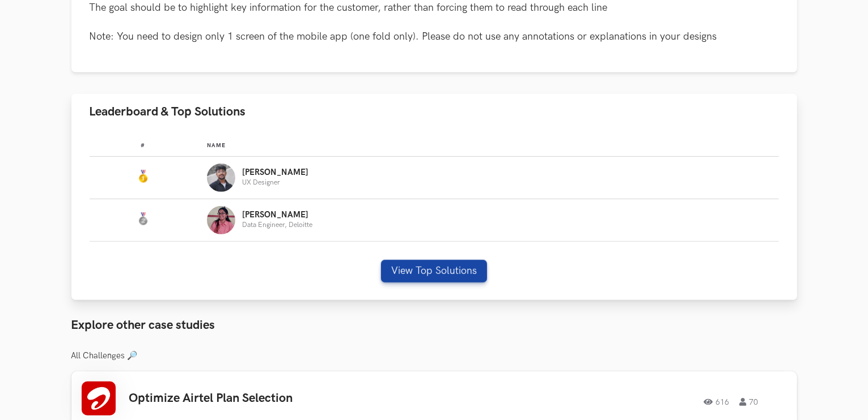 Image resolution: width=868 pixels, height=420 pixels. What do you see at coordinates (275, 182) in the screenshot?
I see `p: UX Designer` at bounding box center [275, 182].